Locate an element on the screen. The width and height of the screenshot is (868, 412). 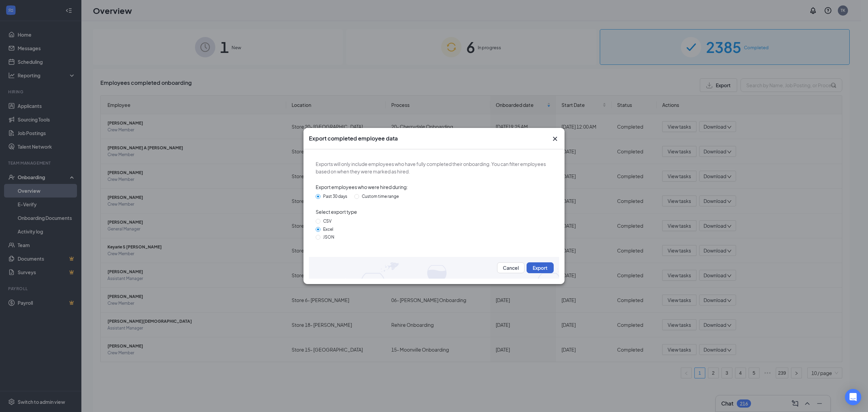
span: Select export type is located at coordinates (434, 211).